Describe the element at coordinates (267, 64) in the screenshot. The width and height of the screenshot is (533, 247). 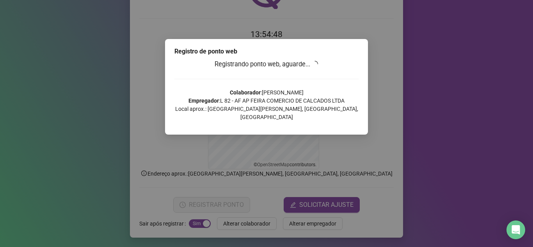
I see `h3: Registrando ponto web, aguarde...` at that location.